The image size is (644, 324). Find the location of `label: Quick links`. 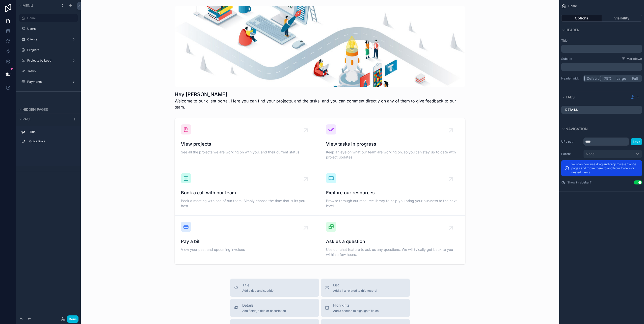

label: Quick links is located at coordinates (51, 141).